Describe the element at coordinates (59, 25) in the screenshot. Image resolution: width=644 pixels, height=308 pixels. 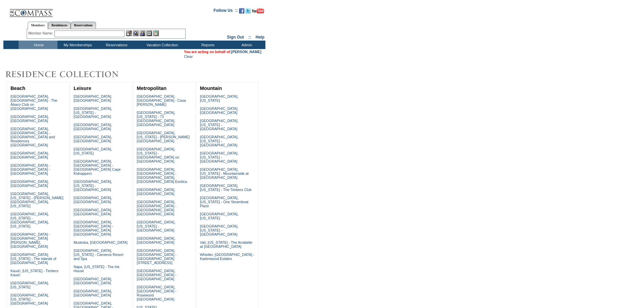
I see `a: Residences` at that location.